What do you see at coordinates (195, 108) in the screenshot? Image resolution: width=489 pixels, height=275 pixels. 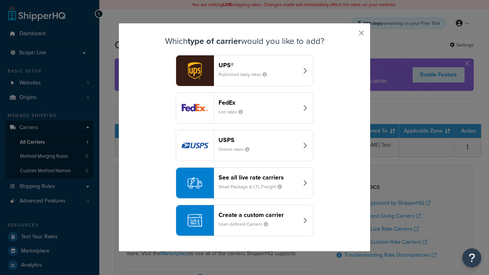 I see `img: fedEx logo` at bounding box center [195, 108].